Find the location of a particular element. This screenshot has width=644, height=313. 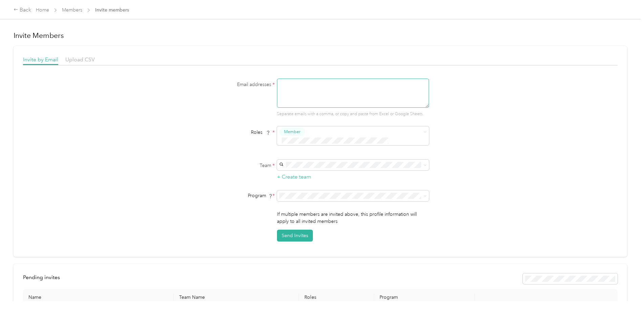

span: Invite members is located at coordinates (112, 10).